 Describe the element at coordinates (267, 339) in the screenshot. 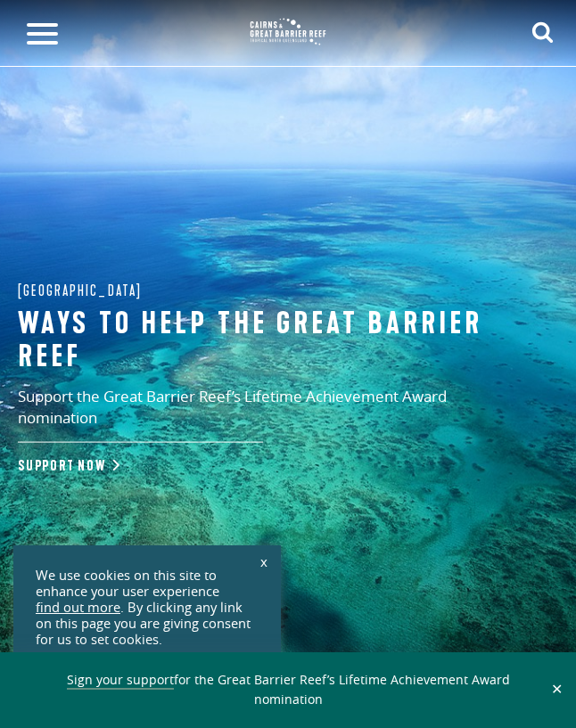

I see `h1: Ways to help the great barrier reef` at that location.